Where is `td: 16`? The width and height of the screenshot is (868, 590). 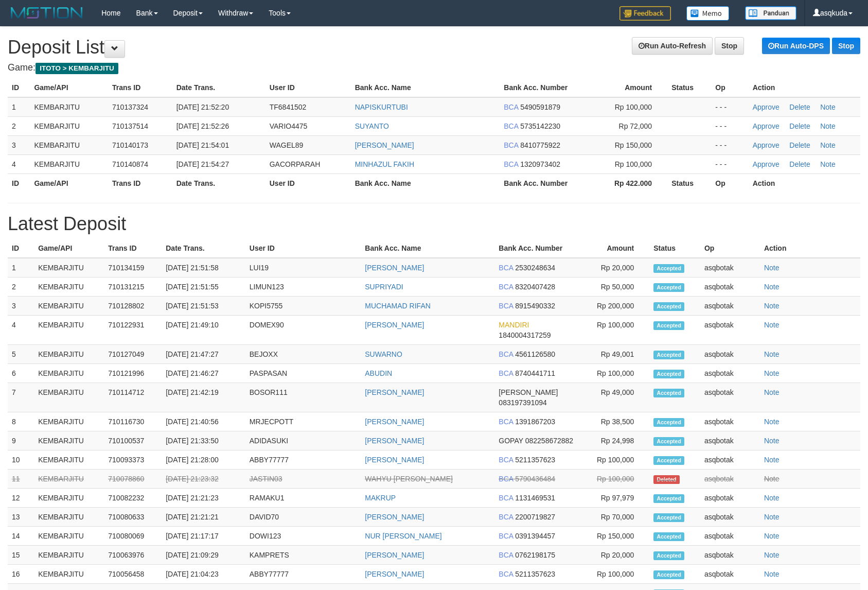 td: 16 is located at coordinates (21, 574).